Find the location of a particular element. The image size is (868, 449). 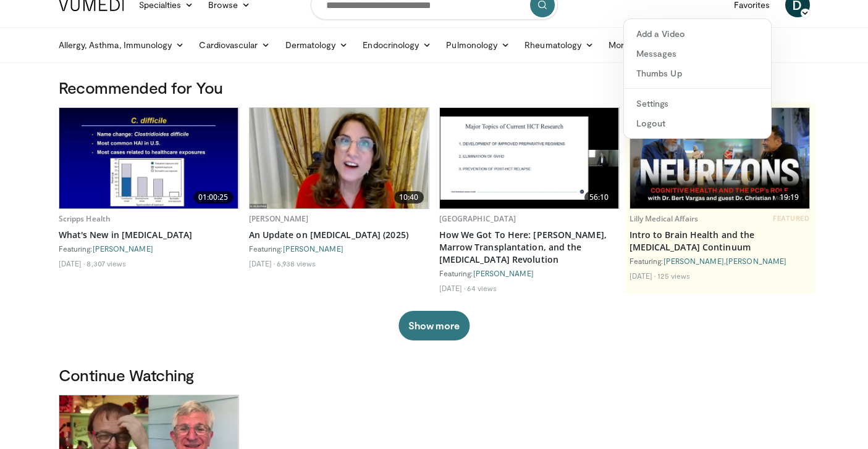

h3: Continue Watching is located at coordinates (434, 375).